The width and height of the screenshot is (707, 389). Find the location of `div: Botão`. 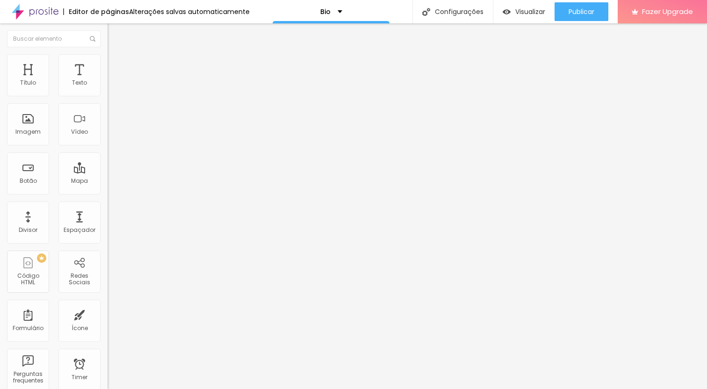

div: Botão is located at coordinates (28, 181).